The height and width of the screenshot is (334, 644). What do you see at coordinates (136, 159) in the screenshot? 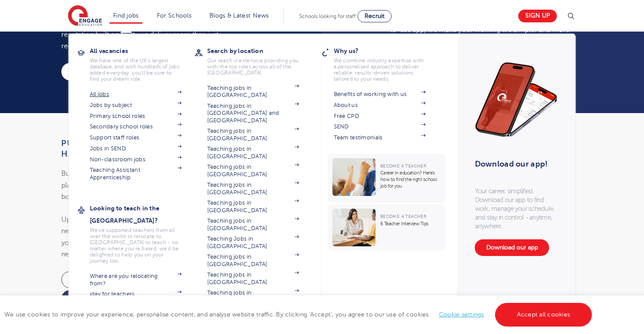
I see `a: Non-classroom jobs` at bounding box center [136, 159].